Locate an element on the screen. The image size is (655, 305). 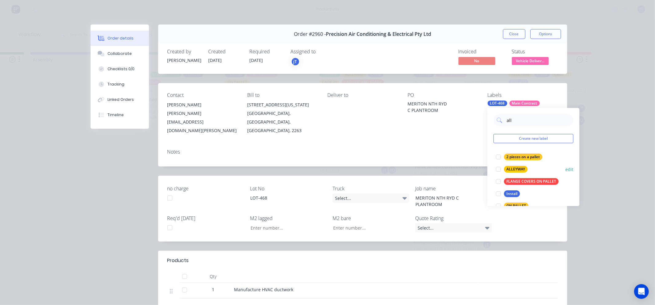
div: Tracking is located at coordinates (116, 84).